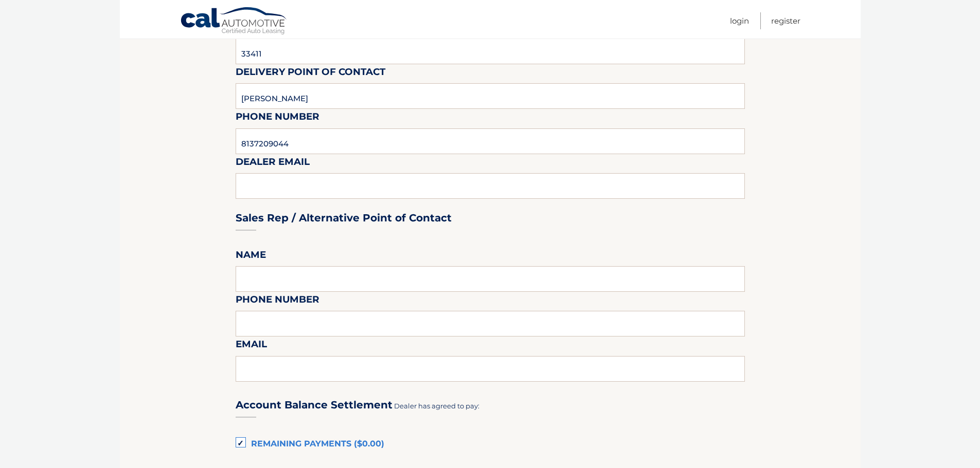  Describe the element at coordinates (314, 405) in the screenshot. I see `h3: Account Balance Settlement` at that location.